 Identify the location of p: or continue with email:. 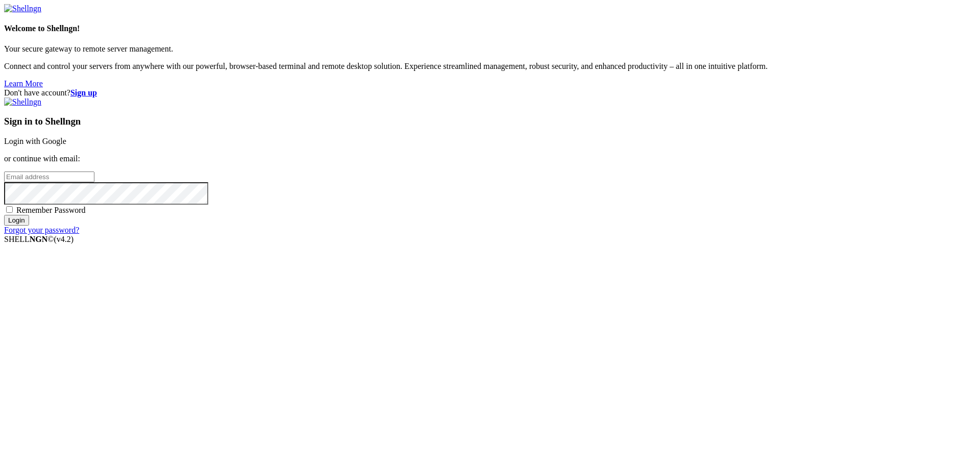
(490, 159).